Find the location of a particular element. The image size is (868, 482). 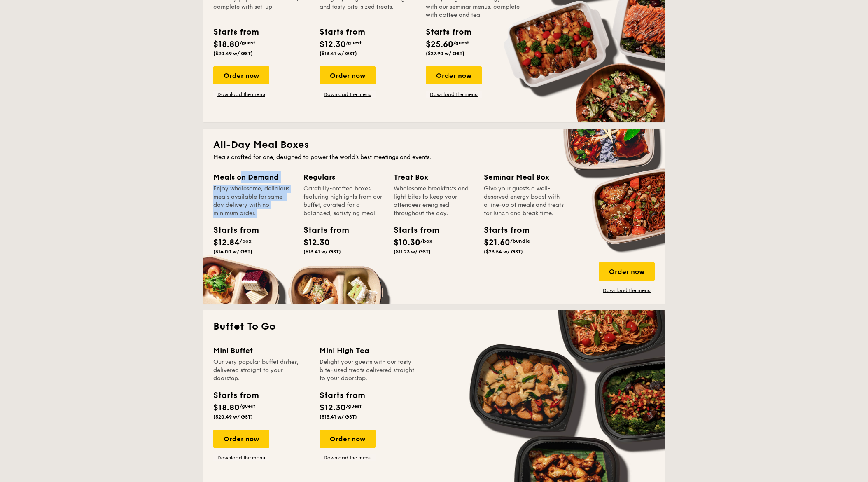

div: Give your guests a well-deserved energy boost with a line-up of meals and treats for lunch and br... is located at coordinates (523, 201).